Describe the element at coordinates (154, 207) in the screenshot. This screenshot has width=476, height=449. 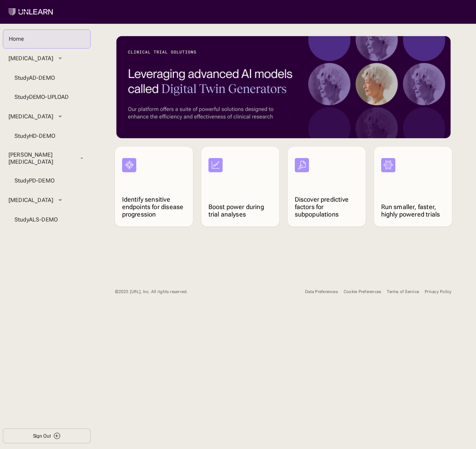
I see `p: Identify sensitive endpoints for disease progression` at that location.